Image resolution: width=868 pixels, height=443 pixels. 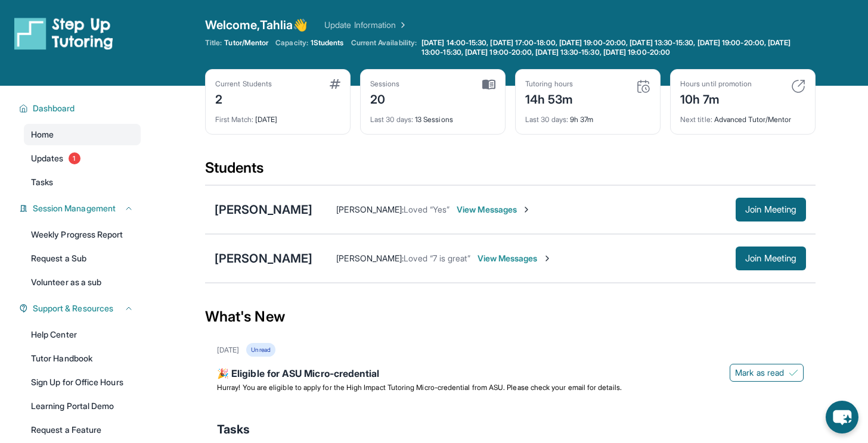 I want to click on a: Home, so click(x=83, y=135).